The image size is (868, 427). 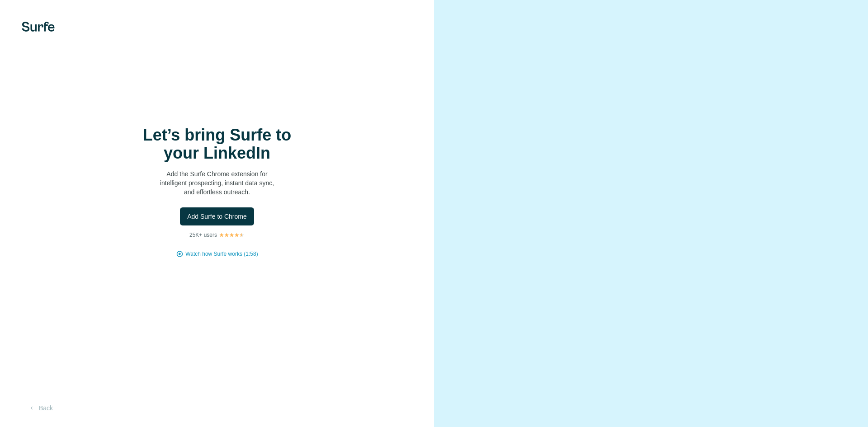 I want to click on button: Watch how Surfe works (1:58), so click(x=221, y=254).